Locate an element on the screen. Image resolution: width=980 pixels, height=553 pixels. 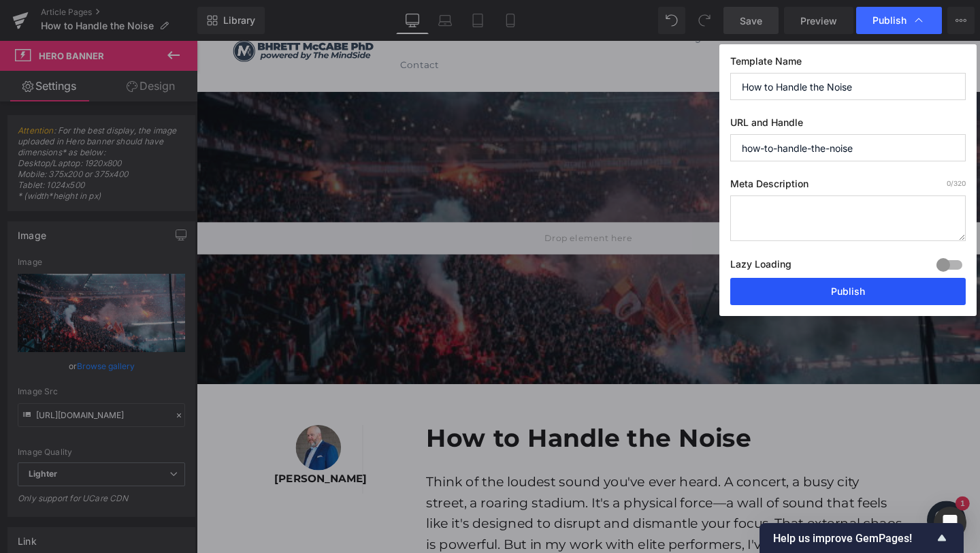
b: How to Handle the Noise is located at coordinates (413, 417).